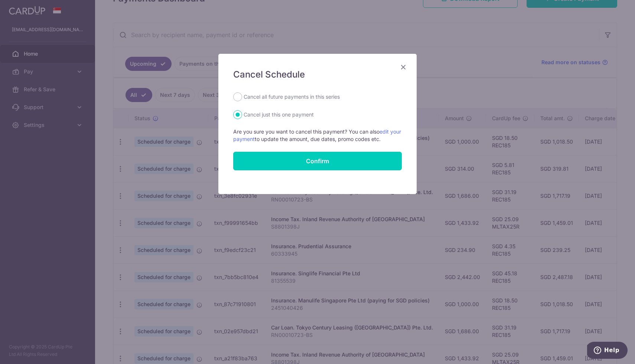 This screenshot has height=364, width=635. What do you see at coordinates (279, 115) in the screenshot?
I see `label: Cancel just this one payment` at bounding box center [279, 115].